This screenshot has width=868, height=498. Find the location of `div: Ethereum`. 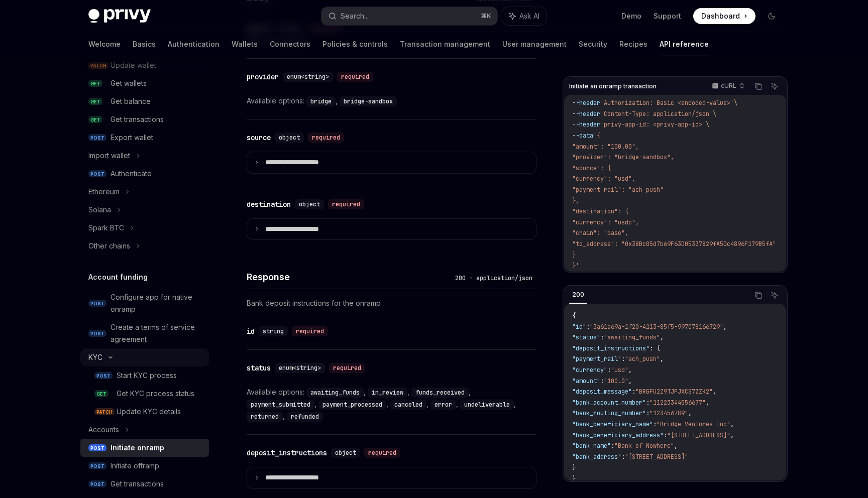

div: Ethereum is located at coordinates (104, 192).